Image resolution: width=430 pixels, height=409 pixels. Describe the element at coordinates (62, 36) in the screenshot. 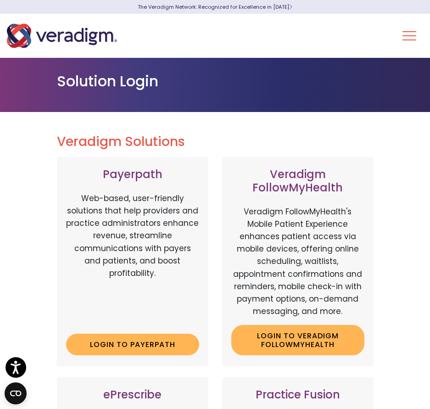

I see `img: Veradigm logo` at that location.